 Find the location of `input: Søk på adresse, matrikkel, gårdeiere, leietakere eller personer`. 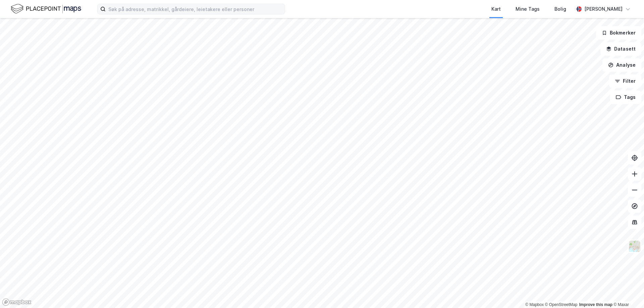

input: Søk på adresse, matrikkel, gårdeiere, leietakere eller personer is located at coordinates (195, 9).